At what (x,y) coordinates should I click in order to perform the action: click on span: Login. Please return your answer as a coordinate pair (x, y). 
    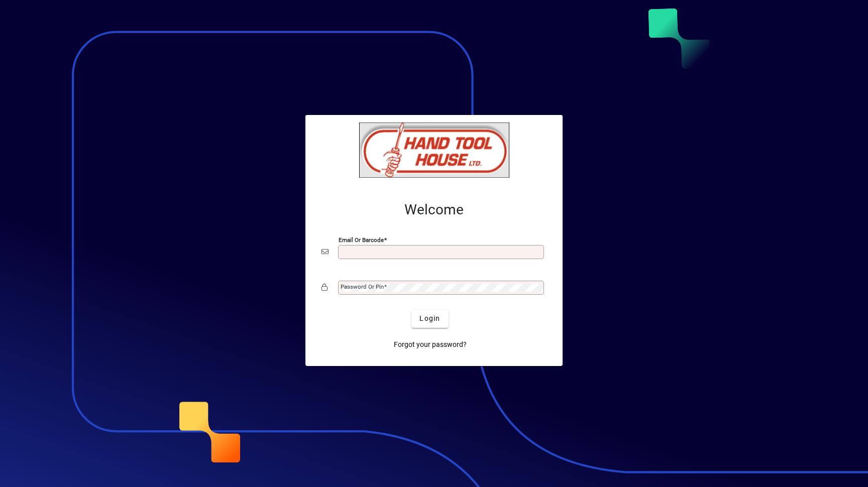
    Looking at the image, I should click on (429, 318).